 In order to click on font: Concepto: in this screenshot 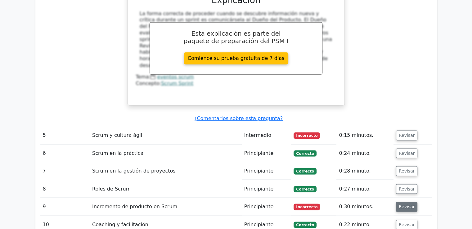, I will do `click(148, 83)`.